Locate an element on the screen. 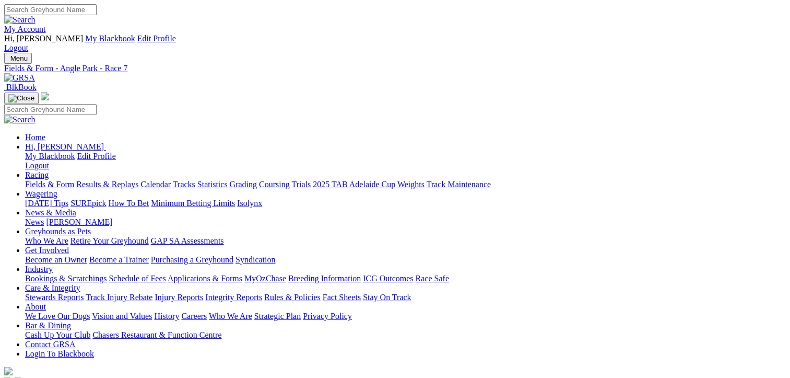  a: Track Injury Rebate is located at coordinates (119, 297).